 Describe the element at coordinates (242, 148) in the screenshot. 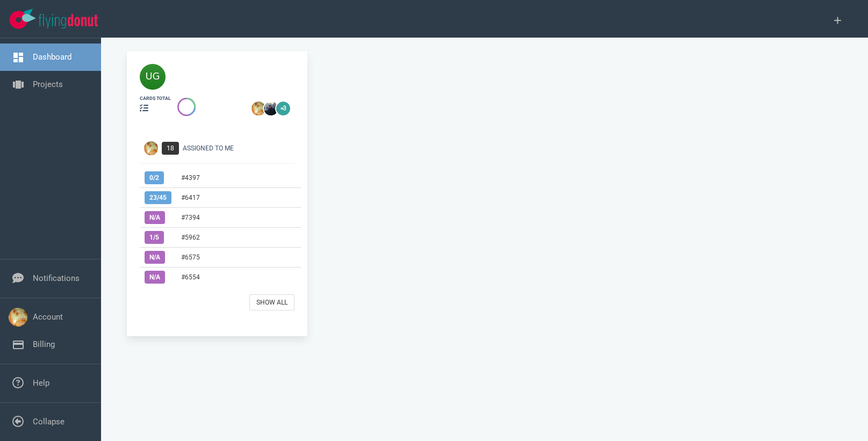

I see `div: Assigned To Me` at that location.